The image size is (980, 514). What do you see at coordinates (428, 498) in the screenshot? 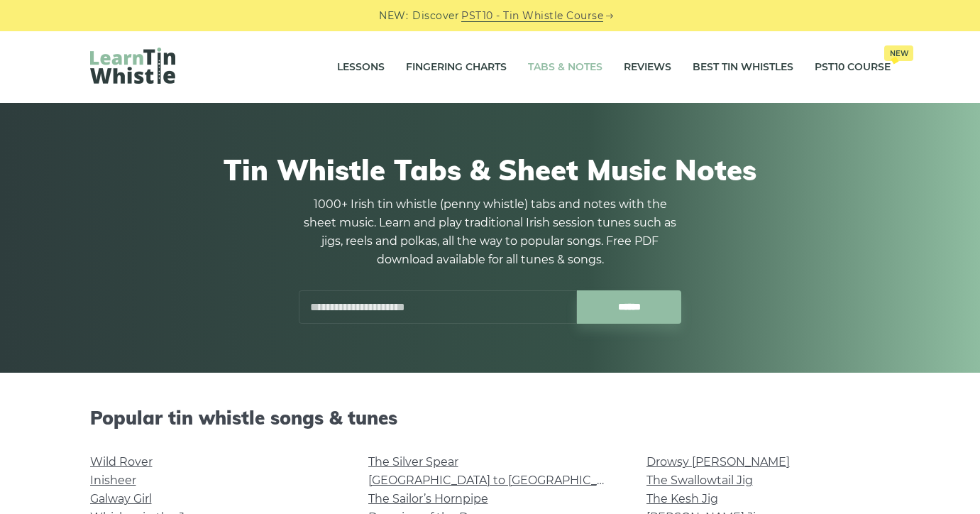
I see `a: The Sailor’s Hornpipe` at bounding box center [428, 498].